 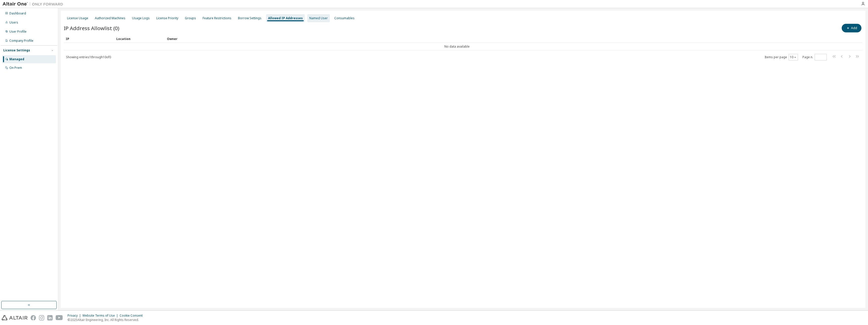 What do you see at coordinates (851, 28) in the screenshot?
I see `button: Add` at bounding box center [851, 28].